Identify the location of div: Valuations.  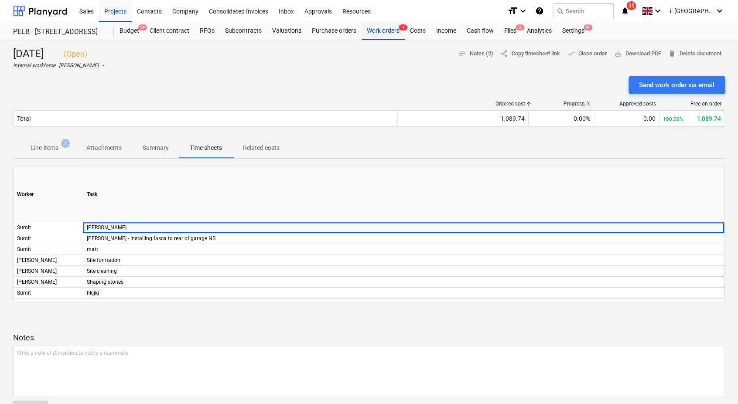
(286, 31).